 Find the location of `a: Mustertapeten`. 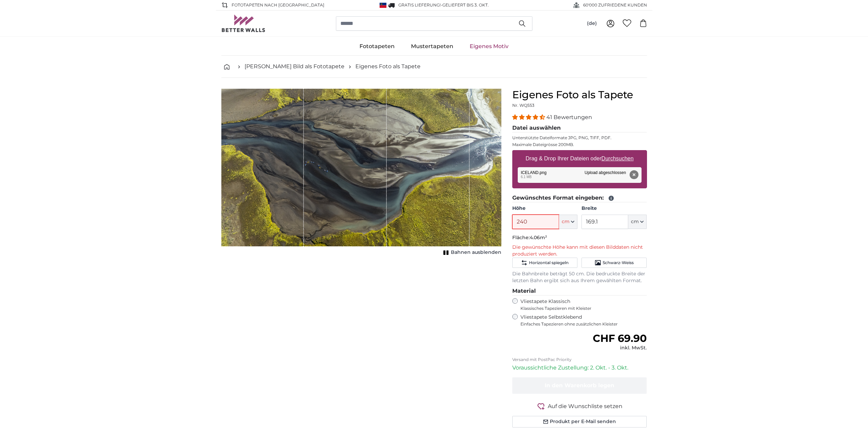

a: Mustertapeten is located at coordinates (432, 46).